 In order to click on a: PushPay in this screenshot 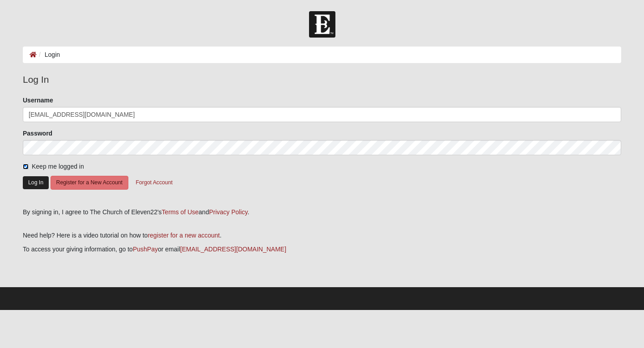, I will do `click(145, 249)`.